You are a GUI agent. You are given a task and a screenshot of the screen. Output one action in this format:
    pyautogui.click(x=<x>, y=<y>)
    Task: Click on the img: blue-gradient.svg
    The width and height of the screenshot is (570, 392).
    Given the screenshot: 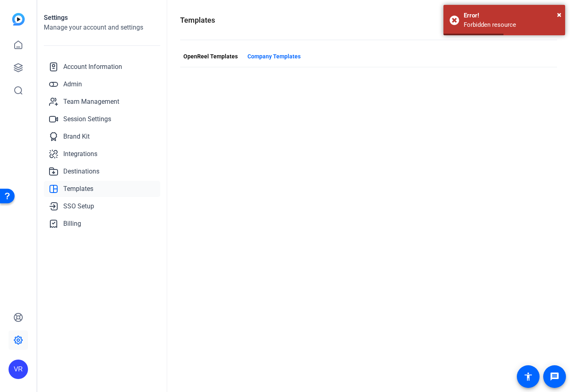 What is the action you would take?
    pyautogui.click(x=18, y=19)
    